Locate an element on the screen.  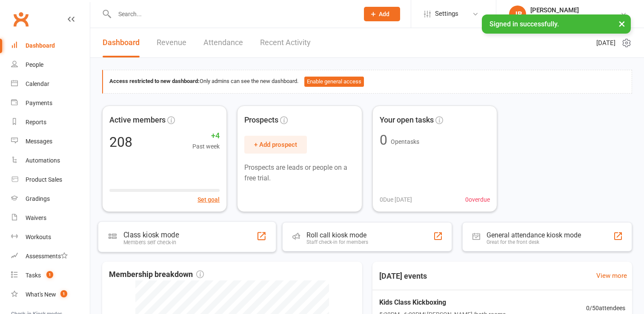
a: Workouts is located at coordinates (50, 237).